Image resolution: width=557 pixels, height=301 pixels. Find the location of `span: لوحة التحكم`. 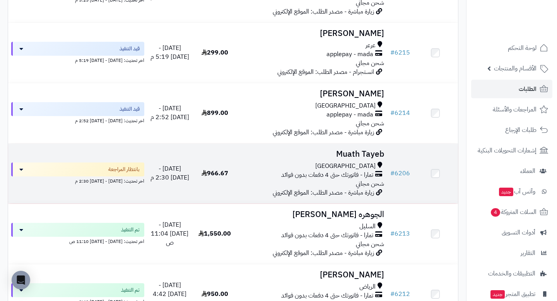

span: لوحة التحكم is located at coordinates (522, 48).